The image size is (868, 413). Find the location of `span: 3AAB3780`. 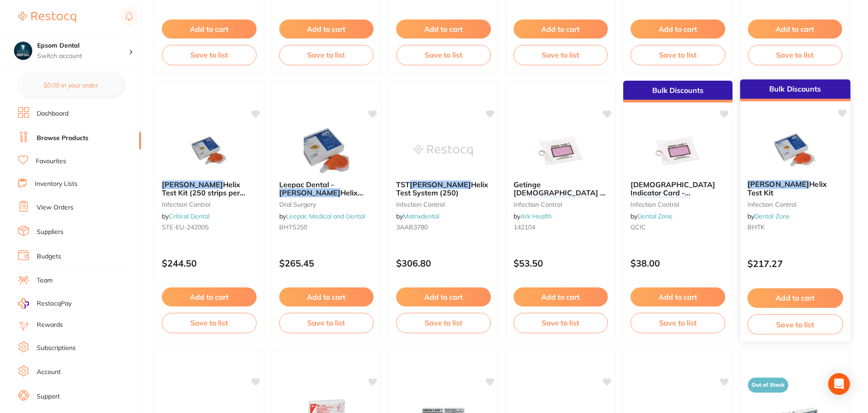

span: 3AAB3780 is located at coordinates (412, 227).